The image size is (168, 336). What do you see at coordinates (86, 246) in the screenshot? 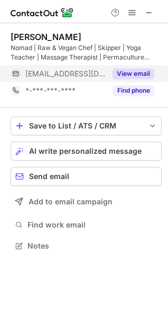
I see `button: Notes` at bounding box center [86, 246].